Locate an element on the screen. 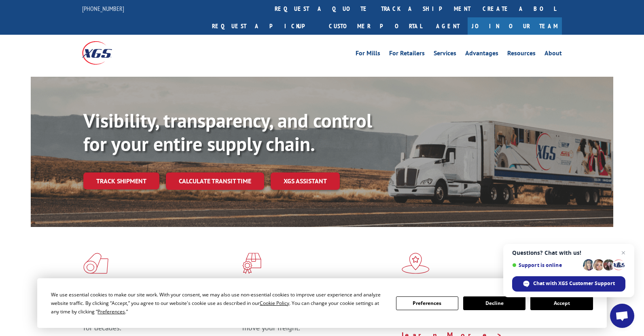 This screenshot has height=336, width=644. img: xgs-icon-focused-on-flooring-red is located at coordinates (252, 263).